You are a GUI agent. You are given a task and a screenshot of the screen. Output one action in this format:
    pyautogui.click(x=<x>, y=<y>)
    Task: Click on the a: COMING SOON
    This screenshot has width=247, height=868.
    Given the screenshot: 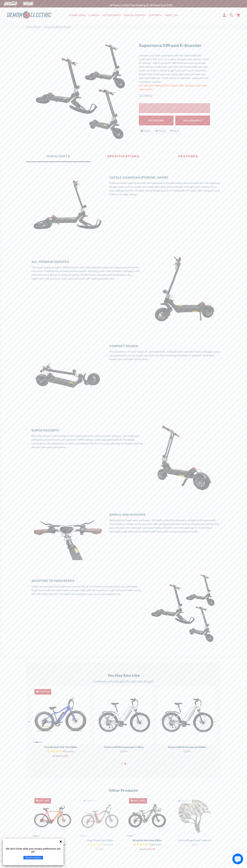 What is the action you would take?
    pyautogui.click(x=77, y=15)
    